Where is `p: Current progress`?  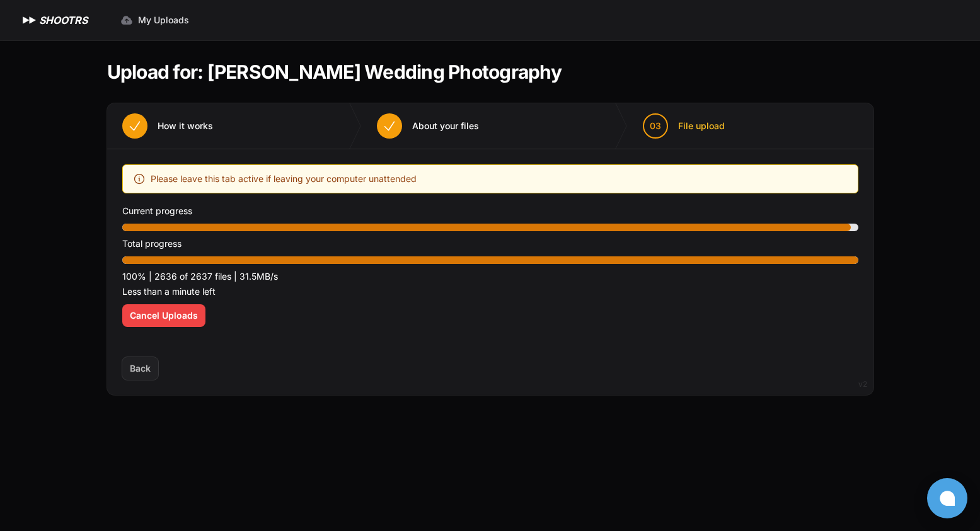 p: Current progress is located at coordinates (490, 211).